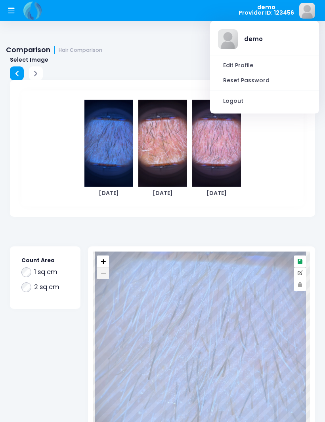 This screenshot has height=422, width=325. I want to click on a: Edit Profile, so click(264, 66).